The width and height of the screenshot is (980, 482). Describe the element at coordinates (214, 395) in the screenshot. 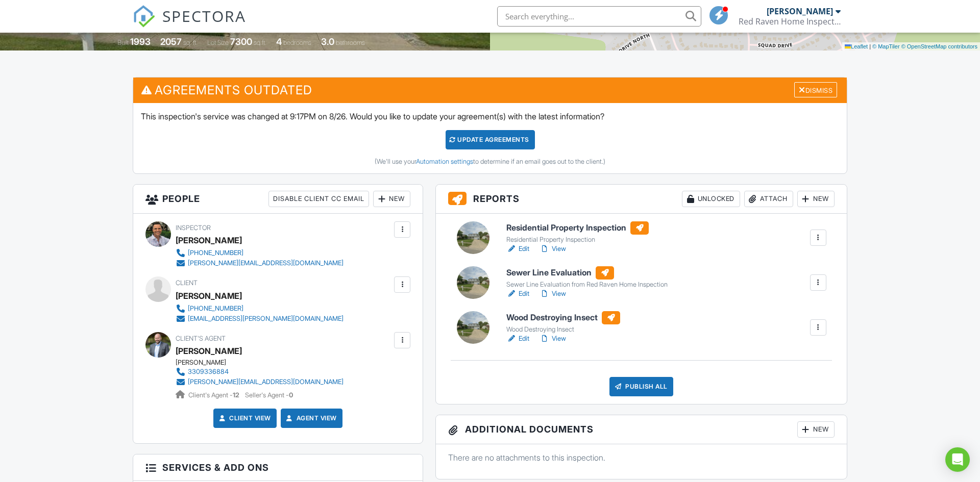

I see `span: Client's Agent -` at that location.